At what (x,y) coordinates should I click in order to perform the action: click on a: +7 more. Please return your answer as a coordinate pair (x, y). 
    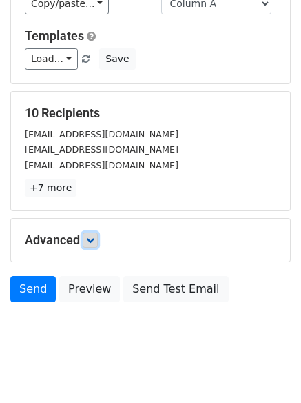
    Looking at the image, I should click on (50, 188).